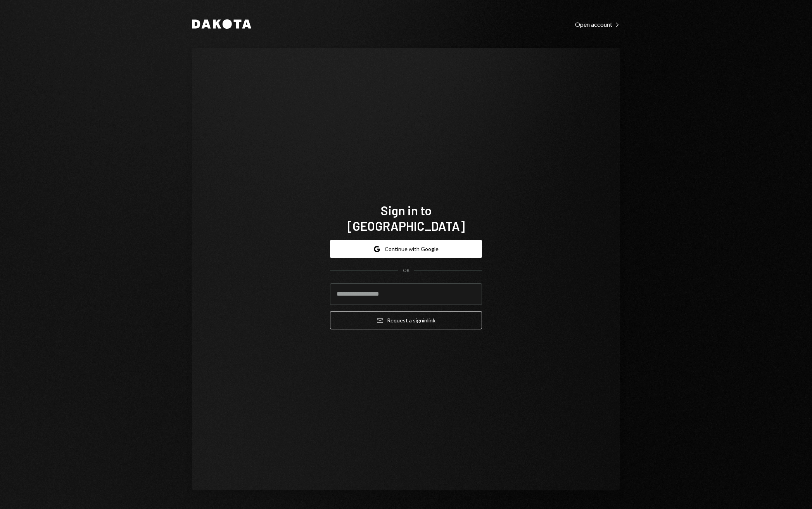 This screenshot has width=812, height=509. What do you see at coordinates (406, 248) in the screenshot?
I see `button: Continue with Google` at bounding box center [406, 248].